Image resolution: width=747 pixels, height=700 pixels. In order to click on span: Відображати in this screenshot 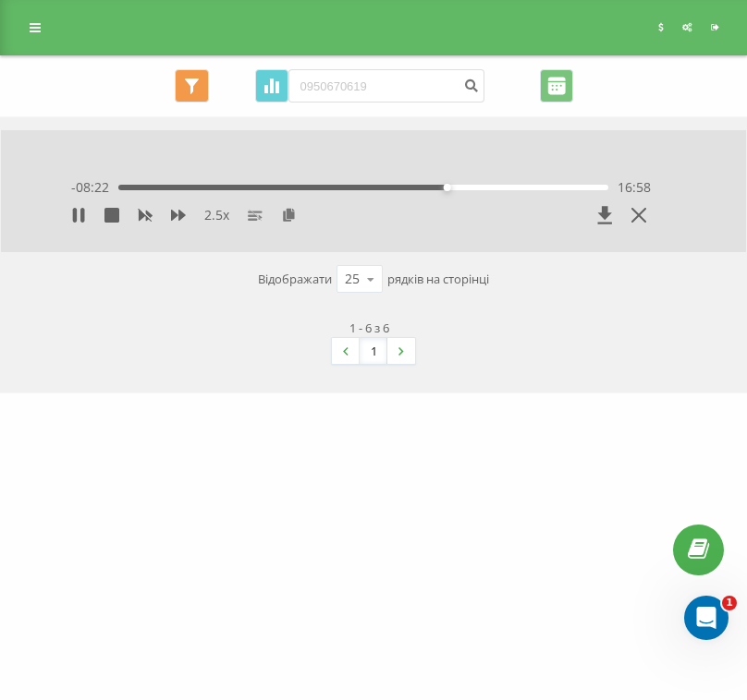, I will do `click(294, 279)`.